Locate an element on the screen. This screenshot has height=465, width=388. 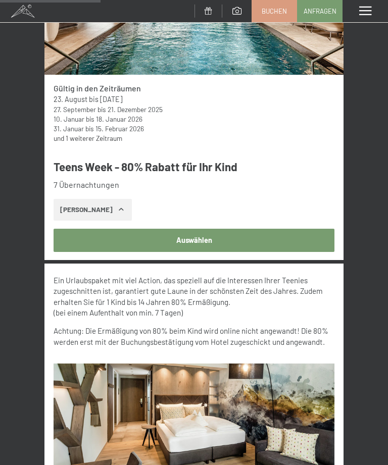
time: 10.01.2026 is located at coordinates (69, 119).